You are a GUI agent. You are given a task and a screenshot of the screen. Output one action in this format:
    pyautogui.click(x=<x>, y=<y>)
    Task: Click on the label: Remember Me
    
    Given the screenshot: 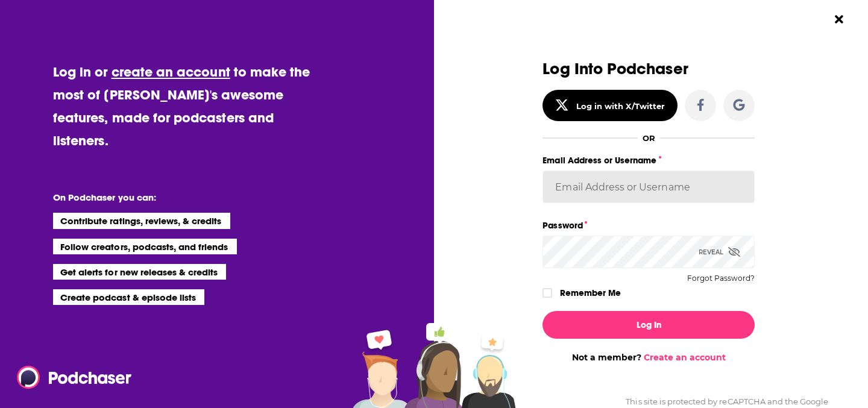 What is the action you would take?
    pyautogui.click(x=590, y=293)
    